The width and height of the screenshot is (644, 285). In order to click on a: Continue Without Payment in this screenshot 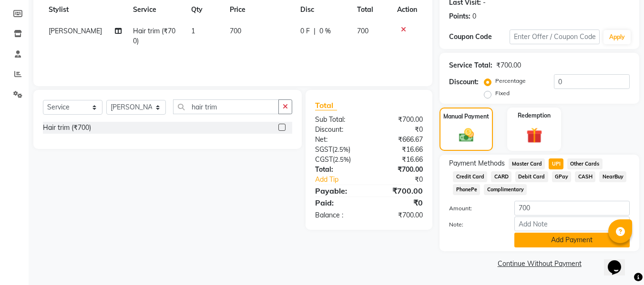, I will do `click(540, 264)`.